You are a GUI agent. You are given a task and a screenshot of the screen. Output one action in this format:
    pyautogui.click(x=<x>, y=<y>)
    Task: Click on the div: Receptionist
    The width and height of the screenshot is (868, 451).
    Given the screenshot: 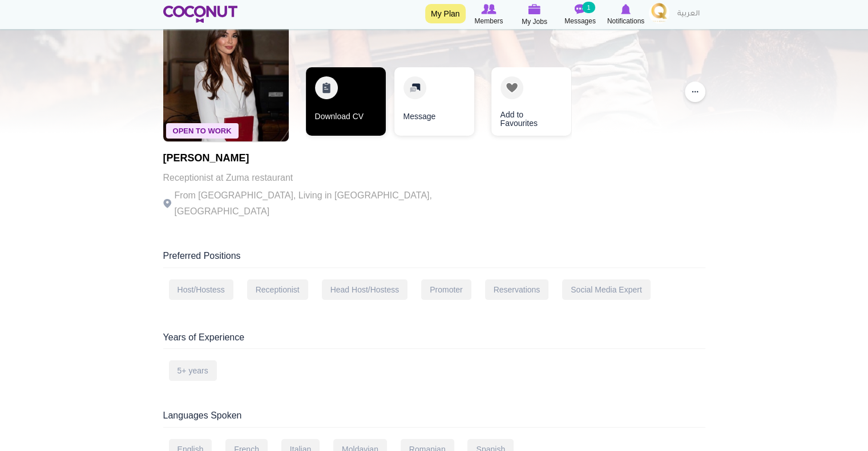 What is the action you would take?
    pyautogui.click(x=277, y=290)
    